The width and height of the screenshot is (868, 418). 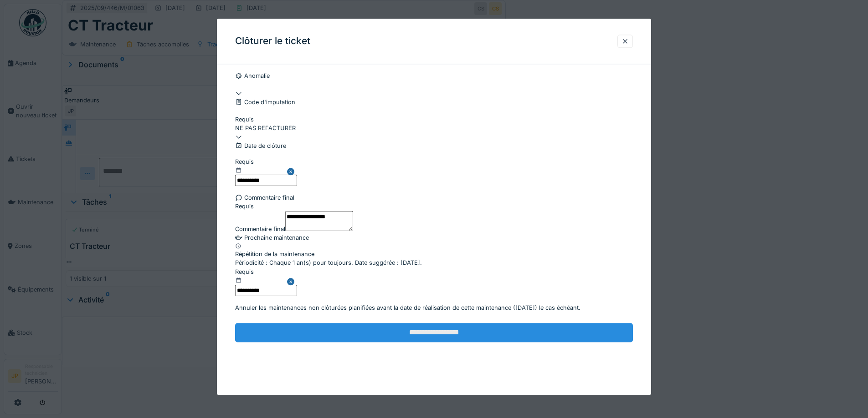 What do you see at coordinates (407, 308) in the screenshot?
I see `div: Annuler les maintenances non clôturées planifiées avant la date de réalisation de cette maintenan...` at bounding box center [407, 308].